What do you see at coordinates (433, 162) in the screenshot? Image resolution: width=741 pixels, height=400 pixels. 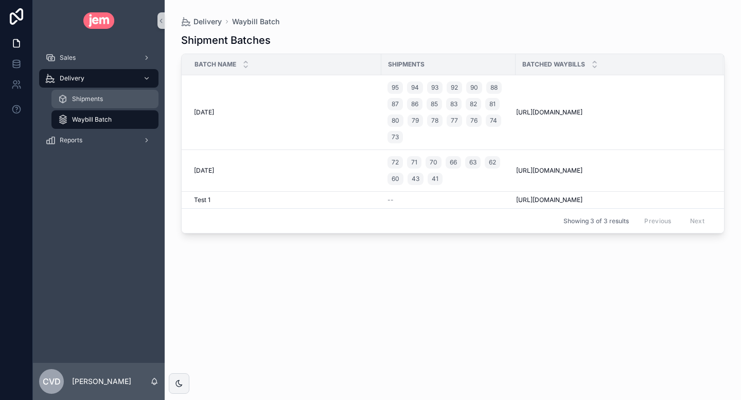 I see `a: 70` at bounding box center [433, 162].